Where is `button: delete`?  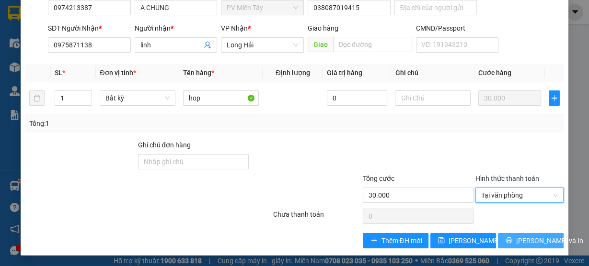
button: delete is located at coordinates (37, 98).